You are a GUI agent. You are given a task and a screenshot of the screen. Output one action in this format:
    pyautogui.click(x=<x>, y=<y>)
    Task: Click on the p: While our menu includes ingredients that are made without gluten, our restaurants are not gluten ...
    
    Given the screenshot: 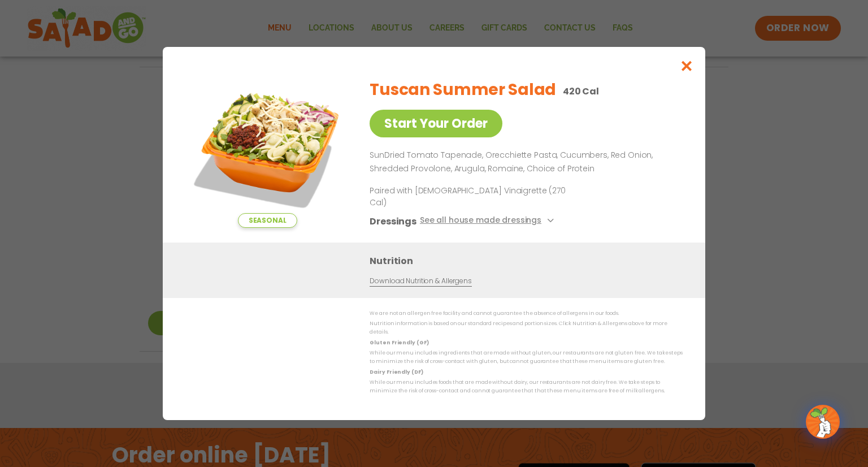 What is the action you would take?
    pyautogui.click(x=526, y=358)
    